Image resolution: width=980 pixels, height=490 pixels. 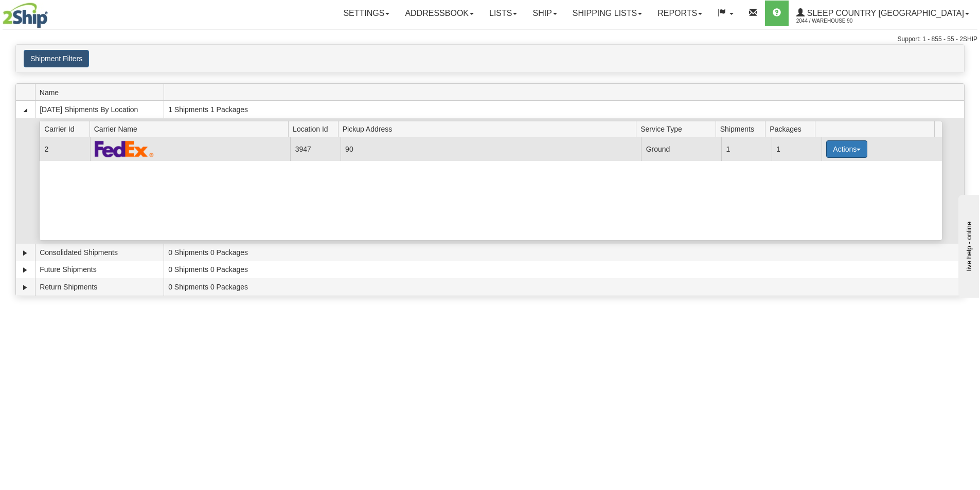 What do you see at coordinates (439, 13) in the screenshot?
I see `a: Addressbook` at bounding box center [439, 13].